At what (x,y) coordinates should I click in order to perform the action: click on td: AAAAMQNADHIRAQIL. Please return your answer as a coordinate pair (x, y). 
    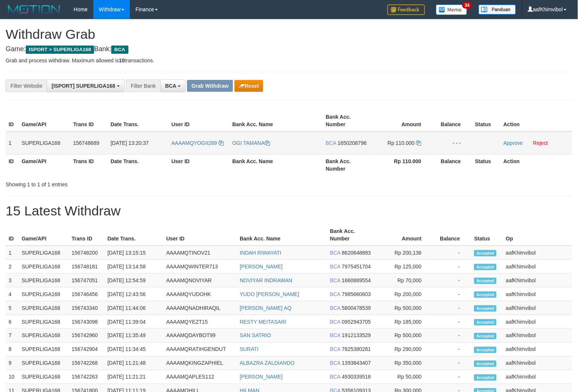
    Looking at the image, I should click on (200, 308).